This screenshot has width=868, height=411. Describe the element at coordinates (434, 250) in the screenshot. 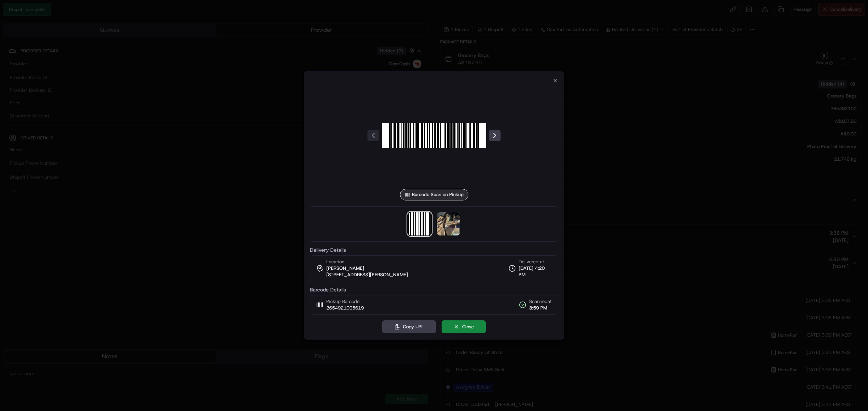

I see `label: Delivery Details` at that location.